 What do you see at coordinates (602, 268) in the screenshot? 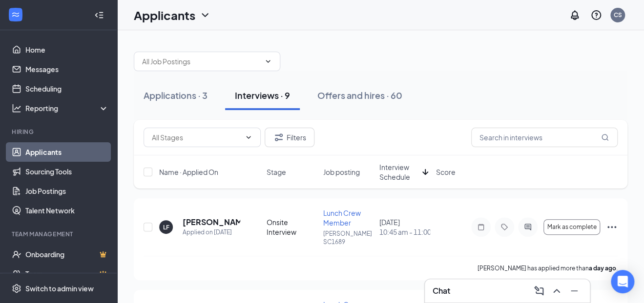
I see `b: a day ago` at bounding box center [602, 268].